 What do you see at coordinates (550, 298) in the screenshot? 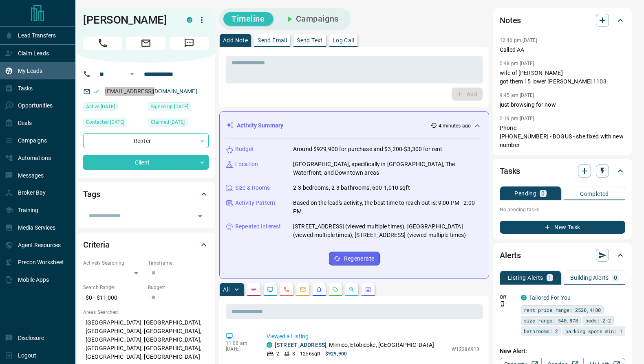
I see `a: Tailored For You` at bounding box center [550, 298].